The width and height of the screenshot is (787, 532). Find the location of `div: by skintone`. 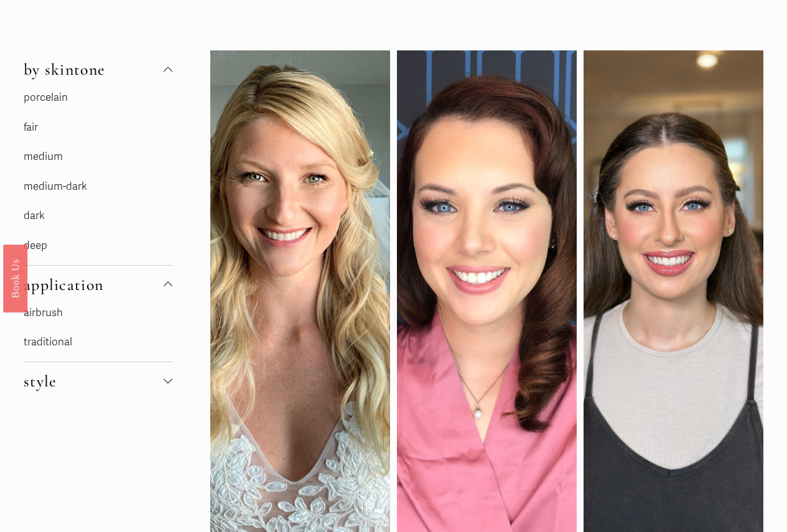

div: by skintone is located at coordinates (97, 177).